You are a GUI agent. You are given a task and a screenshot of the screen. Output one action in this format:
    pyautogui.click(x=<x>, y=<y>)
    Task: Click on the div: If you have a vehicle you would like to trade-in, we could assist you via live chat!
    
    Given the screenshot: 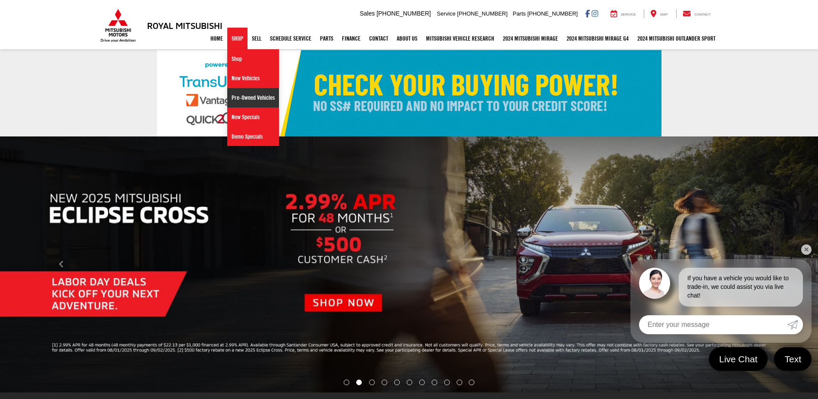 What is the action you would take?
    pyautogui.click(x=741, y=287)
    